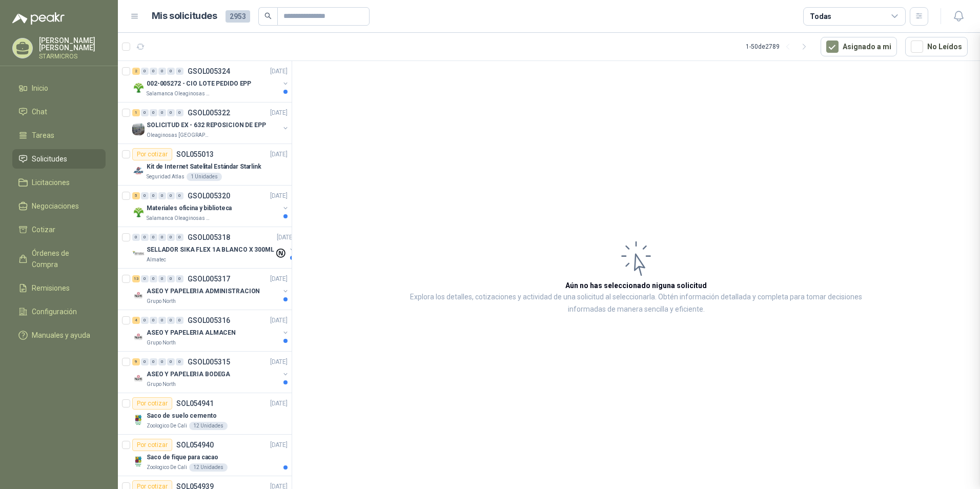 The width and height of the screenshot is (980, 489). Describe the element at coordinates (59, 88) in the screenshot. I see `a: Inicio` at that location.